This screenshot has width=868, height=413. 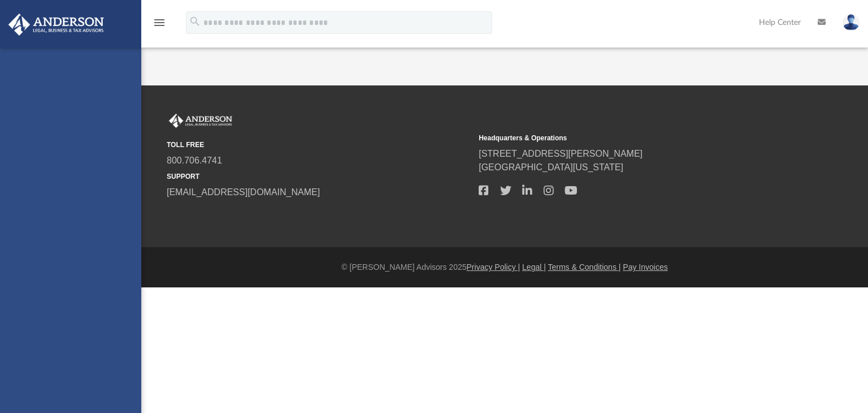 What do you see at coordinates (494, 267) in the screenshot?
I see `a: Privacy Policy |` at bounding box center [494, 267].